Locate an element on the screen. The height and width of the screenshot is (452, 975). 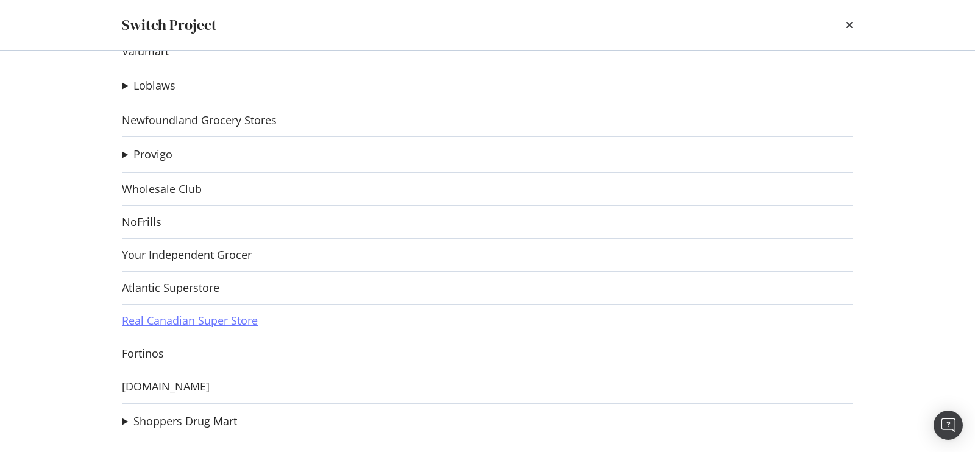
a: Wholesale Club is located at coordinates (161, 189).